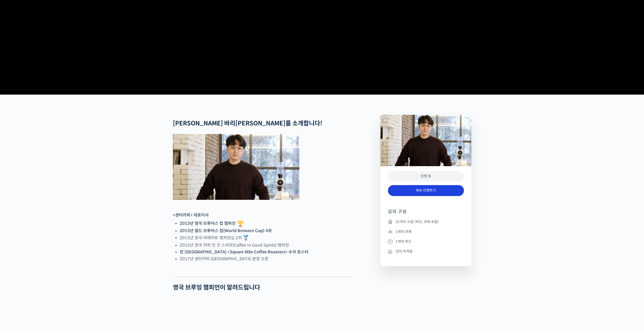  Describe the element at coordinates (49, 166) in the screenshot. I see `a: 대화` at that location.